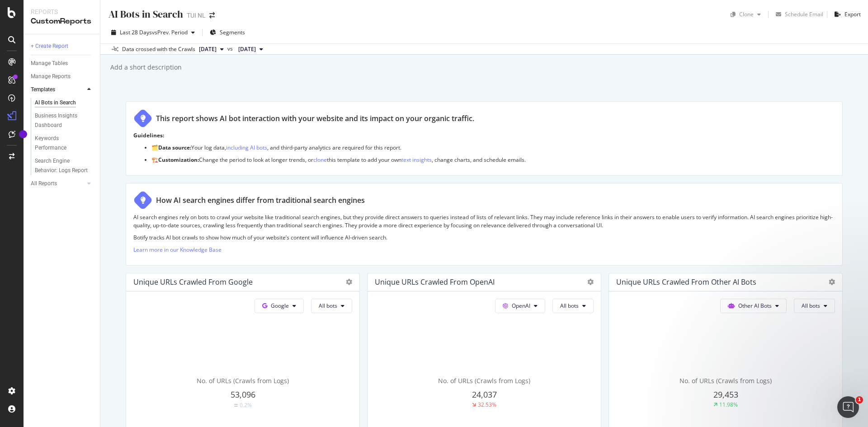  What do you see at coordinates (859, 400) in the screenshot?
I see `span: 1` at bounding box center [859, 400].